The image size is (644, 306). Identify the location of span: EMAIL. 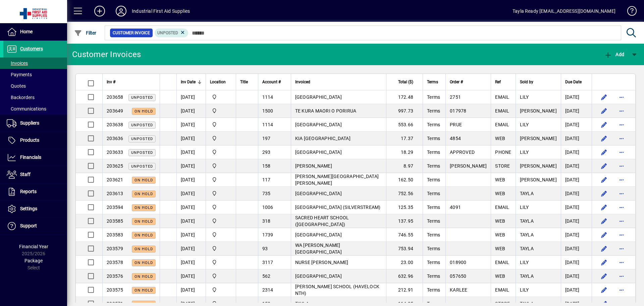
(502, 290).